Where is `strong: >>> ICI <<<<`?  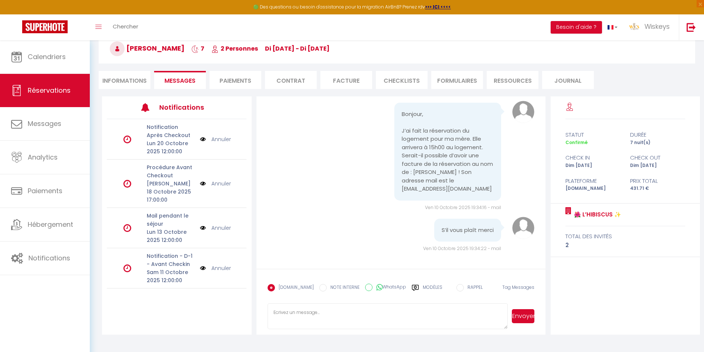
strong: >>> ICI <<<< is located at coordinates (438, 7).